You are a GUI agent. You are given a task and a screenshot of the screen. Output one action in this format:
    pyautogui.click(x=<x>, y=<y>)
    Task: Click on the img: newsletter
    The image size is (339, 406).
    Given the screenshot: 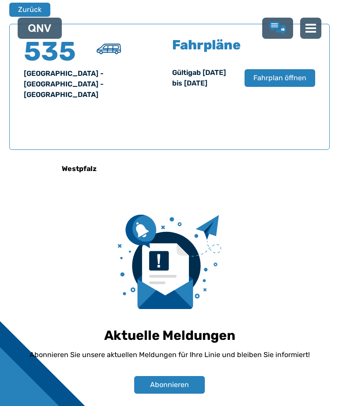 What is the action you would take?
    pyautogui.click(x=169, y=262)
    